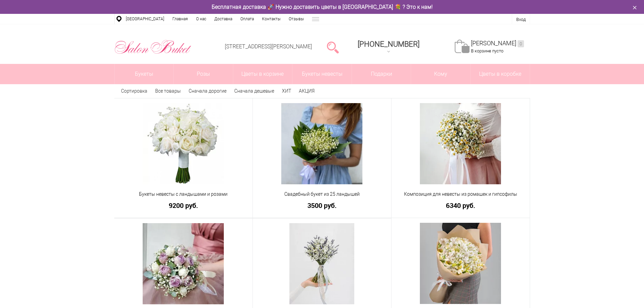 This screenshot has height=308, width=644. I want to click on a: Букеты невесты с ландышами и розами, so click(183, 194).